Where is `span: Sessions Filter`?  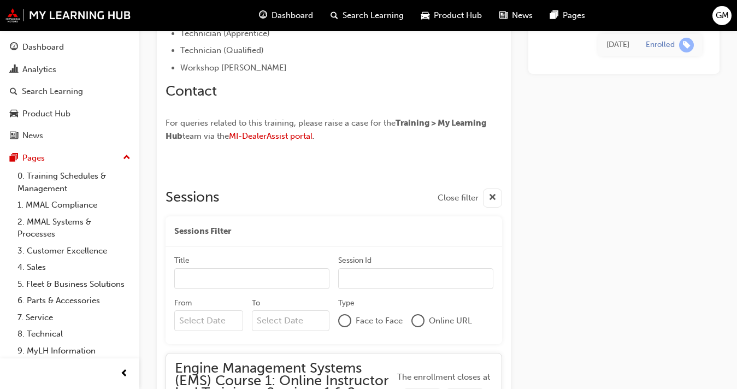
span: Sessions Filter is located at coordinates (203, 231).